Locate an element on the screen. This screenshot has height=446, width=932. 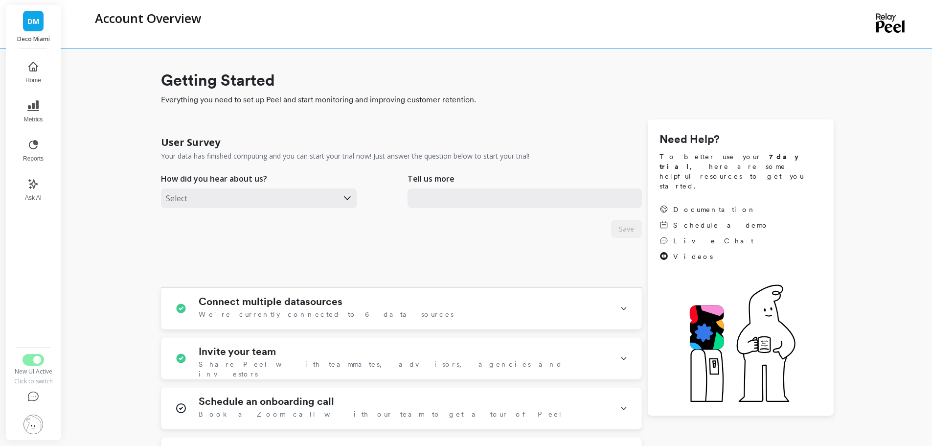
p: How did you hear about us? is located at coordinates (214, 179).